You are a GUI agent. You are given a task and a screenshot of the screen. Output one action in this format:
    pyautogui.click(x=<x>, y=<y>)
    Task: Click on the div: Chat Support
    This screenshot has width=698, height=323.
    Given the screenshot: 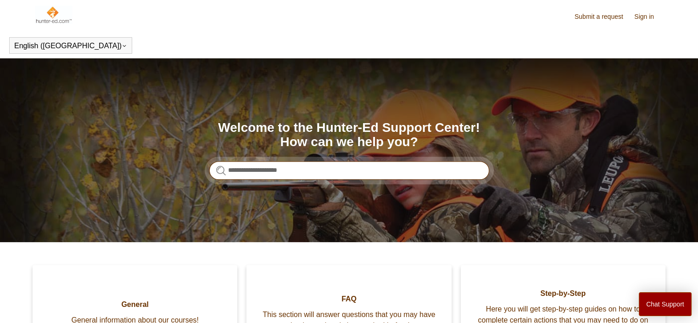 What is the action you would take?
    pyautogui.click(x=665, y=304)
    